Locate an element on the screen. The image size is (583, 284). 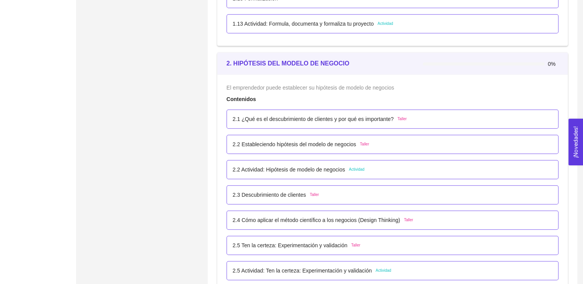
p: 2.5 Actividad: Ten la certeza: Experimentación y validación is located at coordinates (302, 271).